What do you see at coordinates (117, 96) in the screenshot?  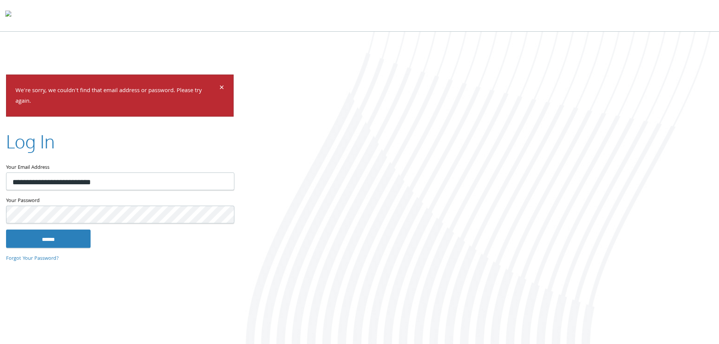 I see `p: We're sorry, we couldn't find that email address or password. Please try again.` at bounding box center [117, 96].